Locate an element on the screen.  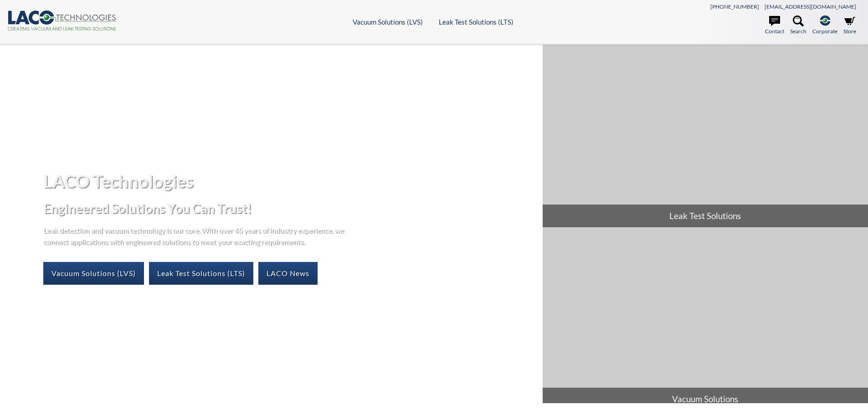
a: Store is located at coordinates (850, 26).